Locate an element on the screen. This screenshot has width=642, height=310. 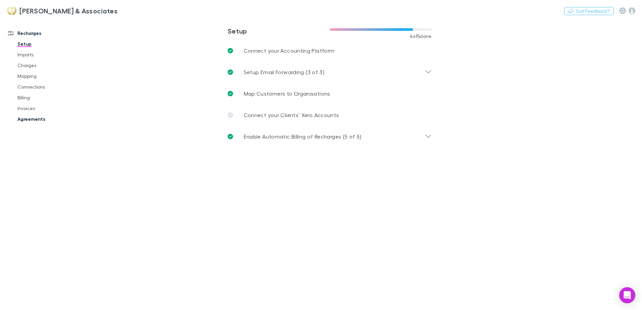
h3: Setup is located at coordinates (279, 31).